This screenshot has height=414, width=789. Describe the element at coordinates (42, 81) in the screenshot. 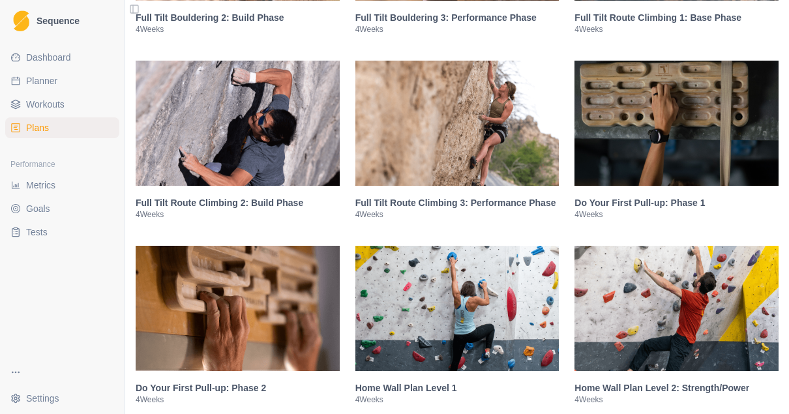

I see `span: Planner` at that location.